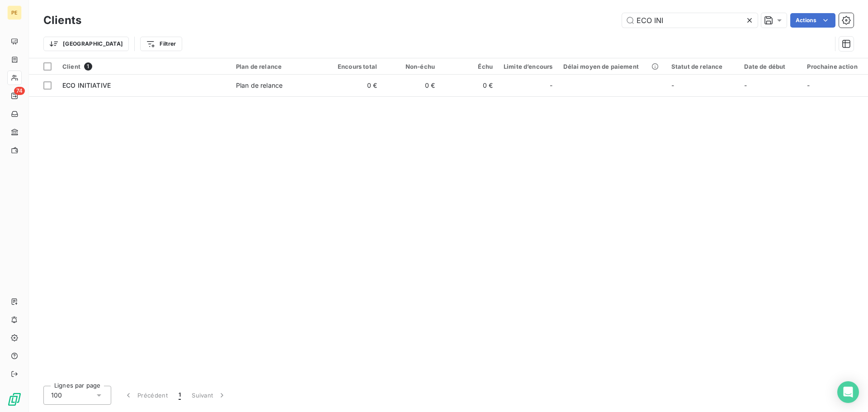 The width and height of the screenshot is (868, 412). Describe the element at coordinates (690, 20) in the screenshot. I see `input: Rechercher` at that location.